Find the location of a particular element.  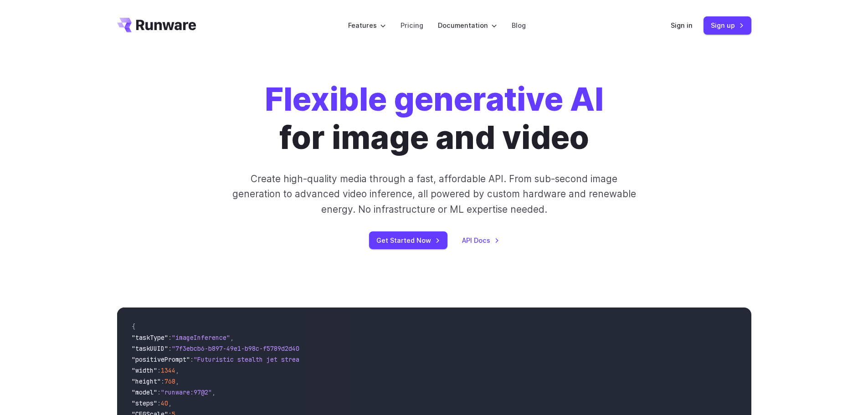

label: Features is located at coordinates (367, 25).